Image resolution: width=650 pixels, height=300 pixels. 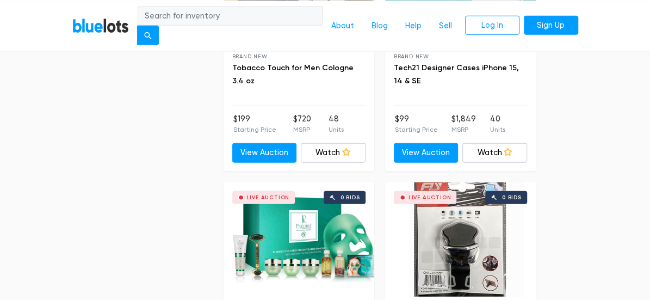 I want to click on li: $720, so click(x=302, y=124).